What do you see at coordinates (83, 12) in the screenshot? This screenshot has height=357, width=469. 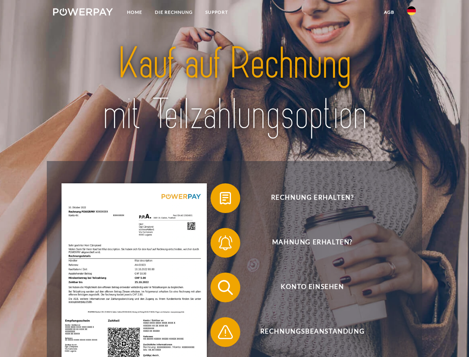 I see `img: logo-powerpay-white.svg` at bounding box center [83, 12].